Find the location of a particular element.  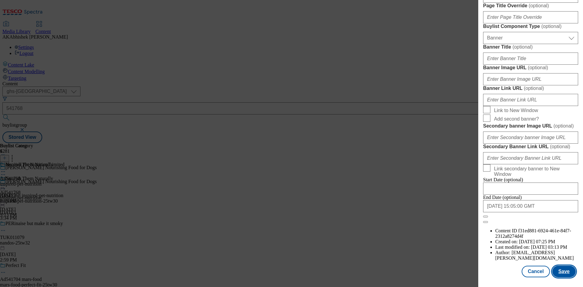

label: Page Title Override is located at coordinates (530, 6).